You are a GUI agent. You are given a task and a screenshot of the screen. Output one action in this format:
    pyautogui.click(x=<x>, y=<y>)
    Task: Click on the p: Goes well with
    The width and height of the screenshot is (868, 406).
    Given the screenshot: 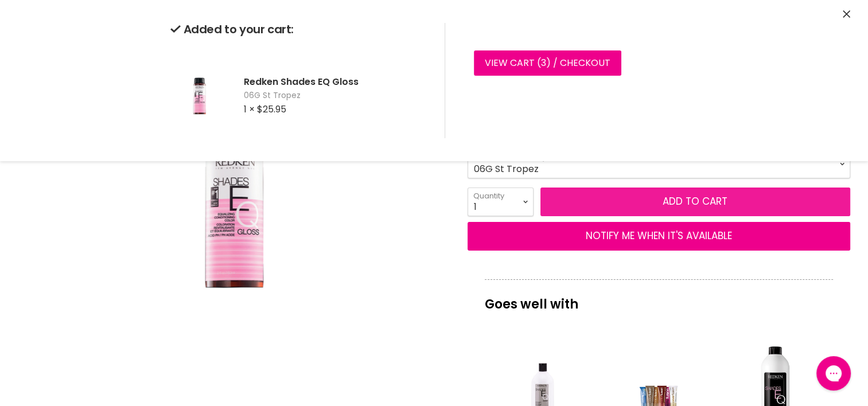 What is the action you would take?
    pyautogui.click(x=659, y=298)
    